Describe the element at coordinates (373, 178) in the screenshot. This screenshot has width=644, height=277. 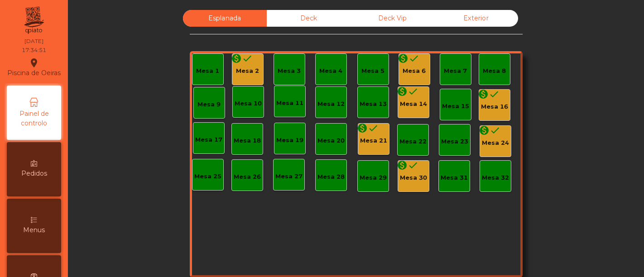
I see `div: Mesa 29` at that location.